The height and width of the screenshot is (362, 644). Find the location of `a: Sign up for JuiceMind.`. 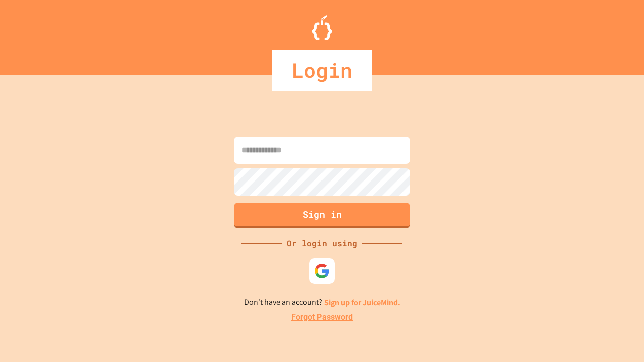

a: Sign up for JuiceMind. is located at coordinates (362, 302).